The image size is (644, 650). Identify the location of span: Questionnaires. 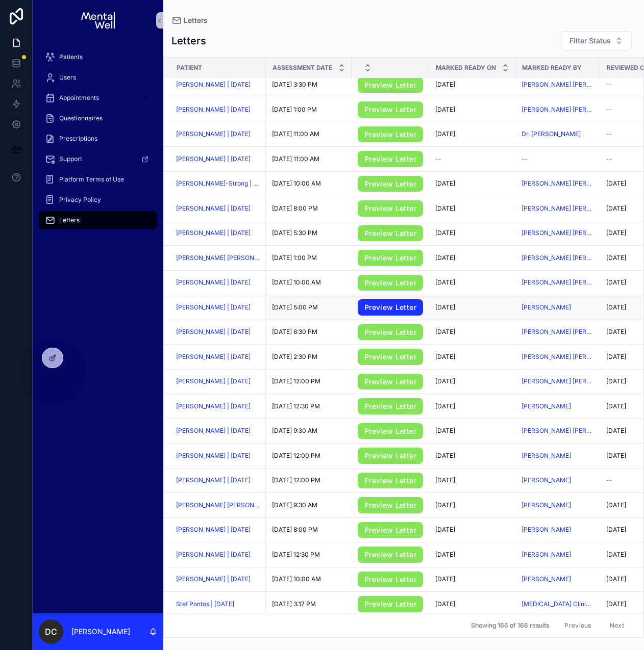
(80, 118).